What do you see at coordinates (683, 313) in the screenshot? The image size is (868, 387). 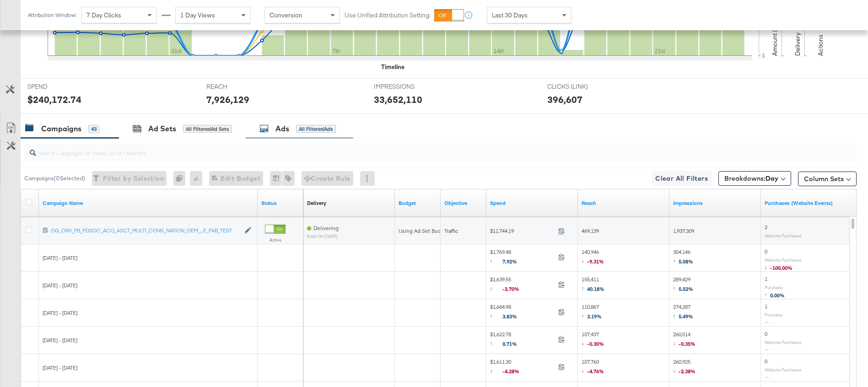 I see `span: 274,287` at bounding box center [683, 313].